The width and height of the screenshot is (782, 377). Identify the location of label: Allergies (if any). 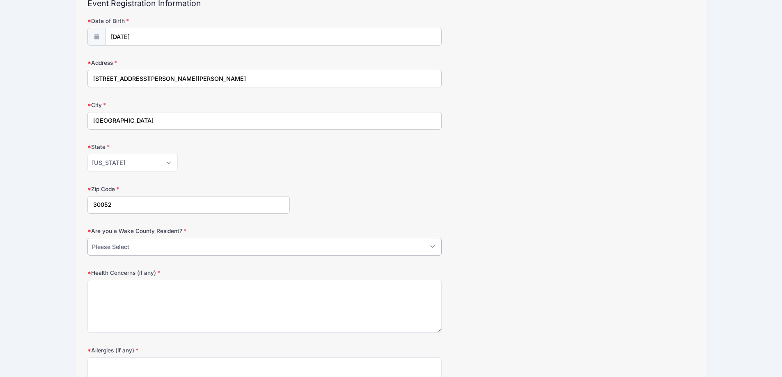
(188, 350).